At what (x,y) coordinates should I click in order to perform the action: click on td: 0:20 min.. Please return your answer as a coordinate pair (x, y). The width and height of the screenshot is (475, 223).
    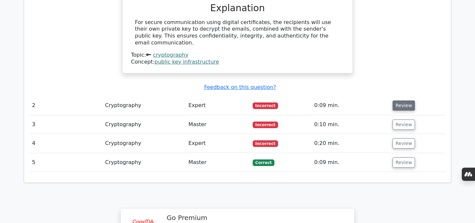
    Looking at the image, I should click on (351, 144).